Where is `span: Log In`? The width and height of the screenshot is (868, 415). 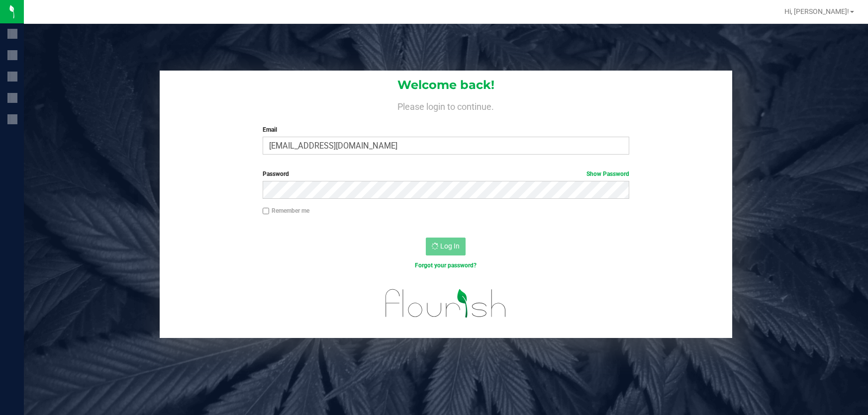
span: Log In is located at coordinates (450, 246).